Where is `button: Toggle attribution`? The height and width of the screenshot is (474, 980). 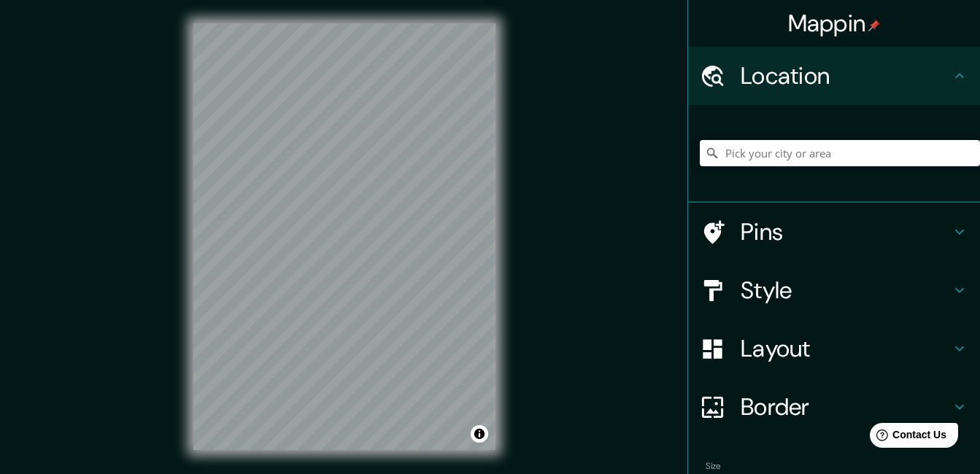 button: Toggle attribution is located at coordinates (480, 434).